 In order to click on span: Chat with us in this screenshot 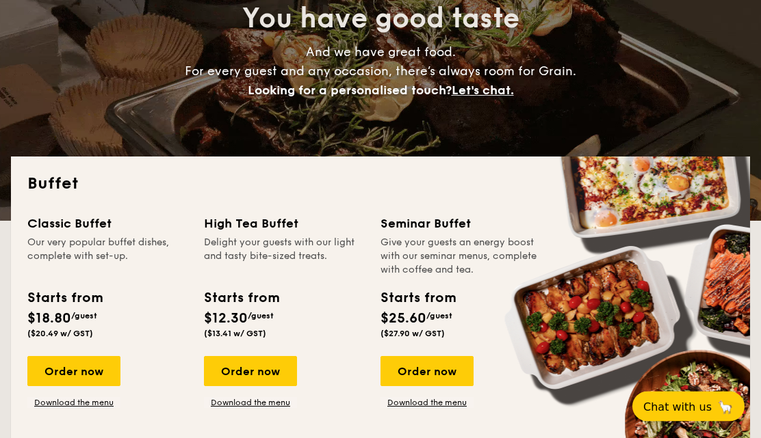, I will do `click(677, 407)`.